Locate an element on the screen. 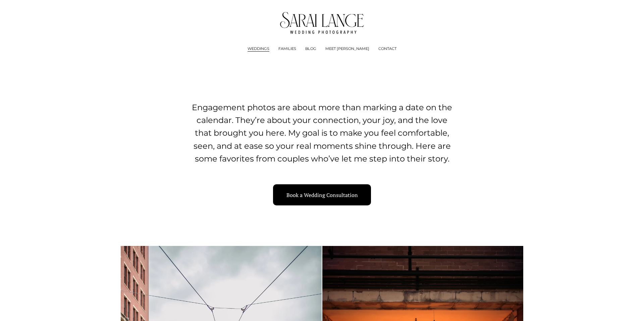 The width and height of the screenshot is (644, 321). a: Tennessee Wedding Photographer - Sarai Lange Photography is located at coordinates (322, 23).